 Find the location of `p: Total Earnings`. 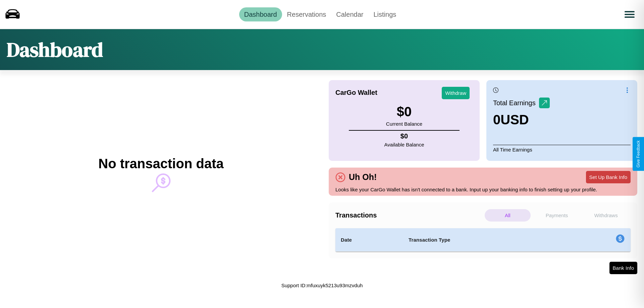

p: Total Earnings is located at coordinates (516, 103).